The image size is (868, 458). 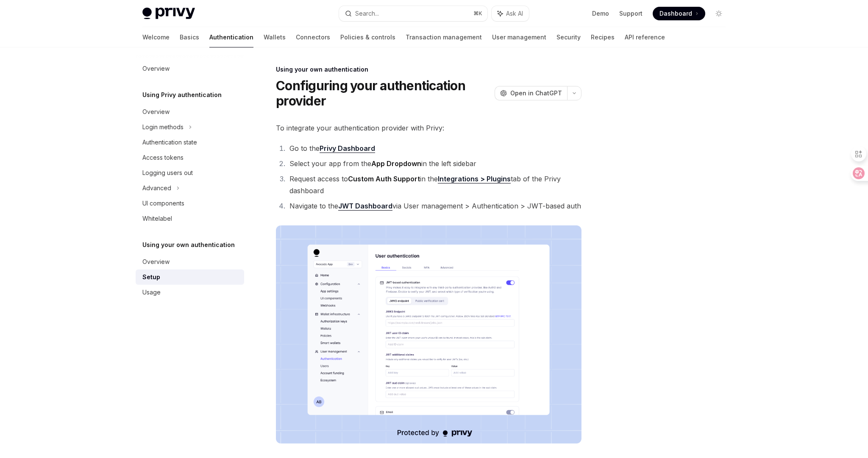 What do you see at coordinates (434, 148) in the screenshot?
I see `li: Go to the` at bounding box center [434, 148].